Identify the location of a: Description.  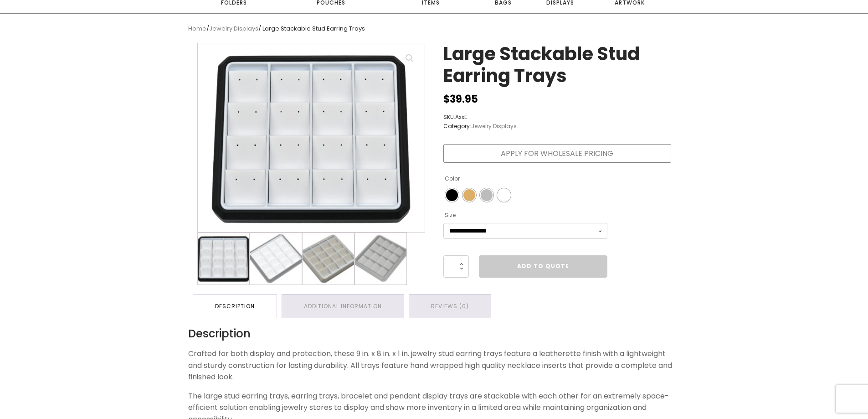
(235, 306).